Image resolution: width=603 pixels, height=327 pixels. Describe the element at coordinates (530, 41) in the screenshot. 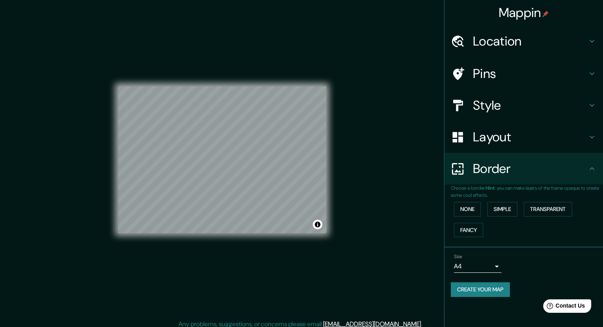

I see `h4: Location` at that location.